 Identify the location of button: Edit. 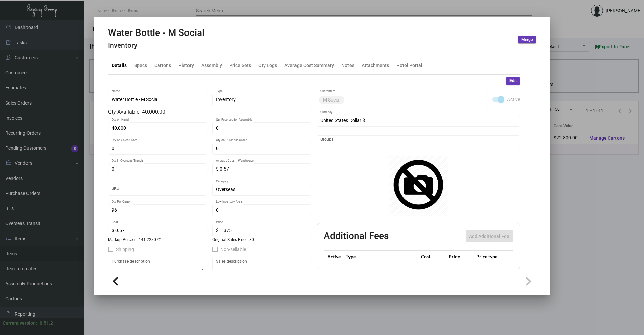
(513, 81).